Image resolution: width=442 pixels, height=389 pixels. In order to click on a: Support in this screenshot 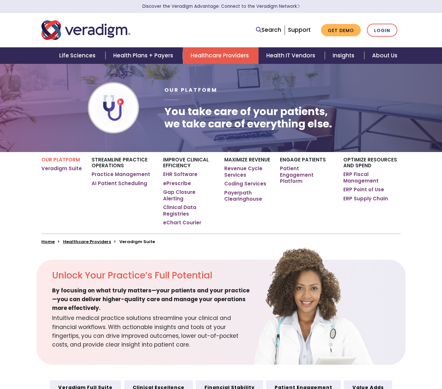, I will do `click(300, 30)`.